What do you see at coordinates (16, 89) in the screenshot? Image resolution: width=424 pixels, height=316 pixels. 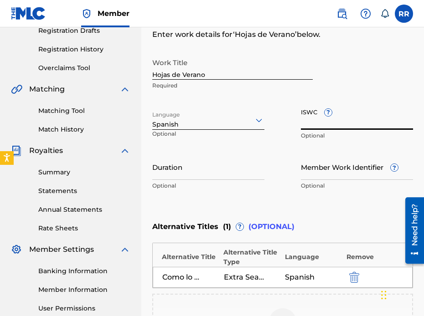 I see `img: Matching` at bounding box center [16, 89].